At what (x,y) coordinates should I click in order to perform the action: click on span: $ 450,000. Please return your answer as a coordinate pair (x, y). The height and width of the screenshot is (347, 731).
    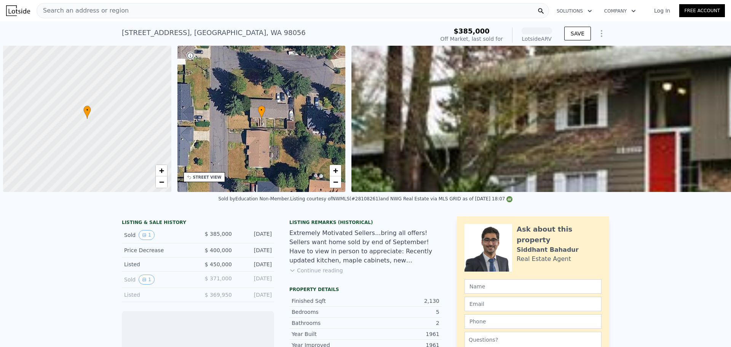
    Looking at the image, I should click on (218, 264).